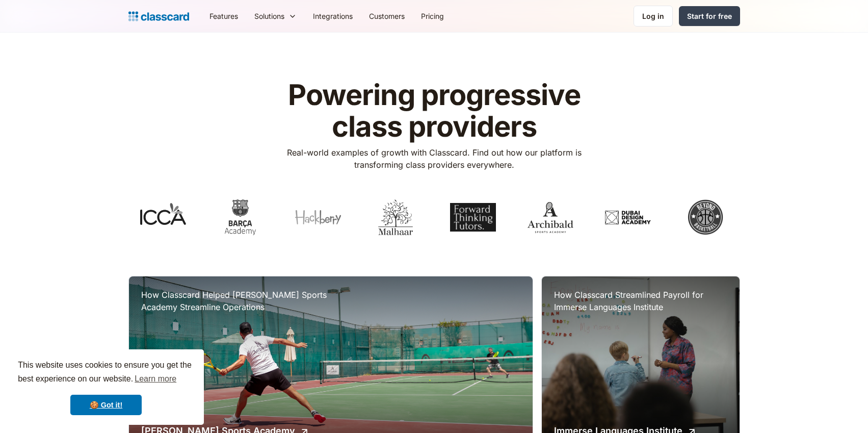  What do you see at coordinates (710, 16) in the screenshot?
I see `a: Start for free` at bounding box center [710, 16].